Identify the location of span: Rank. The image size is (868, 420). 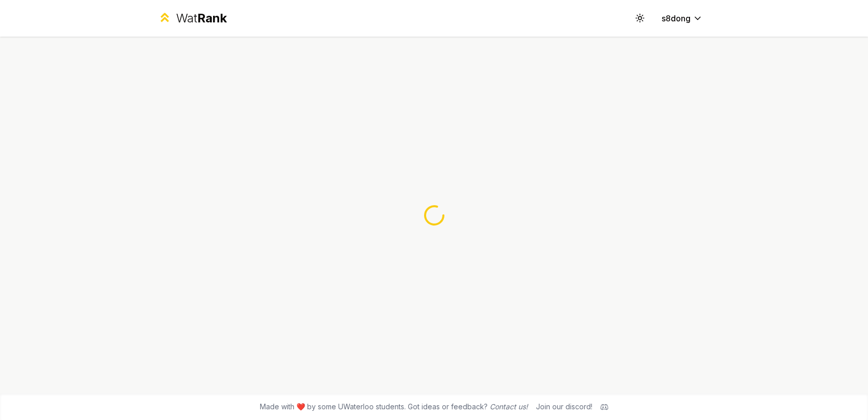
(212, 18).